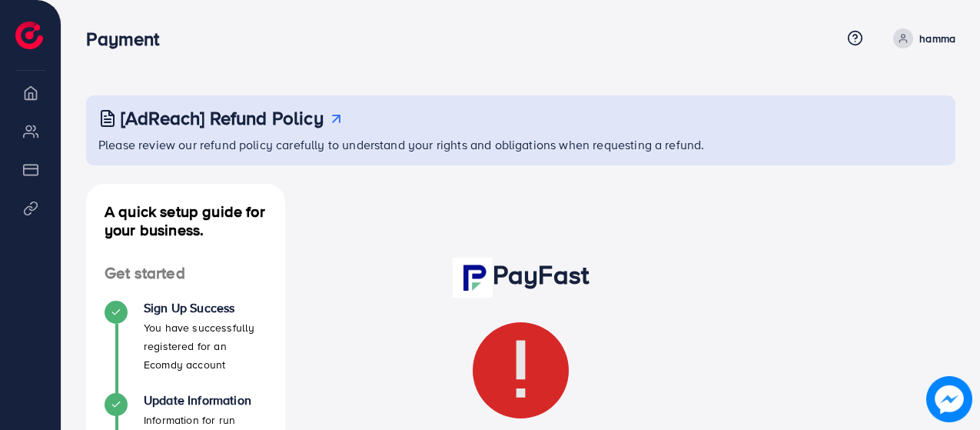 Image resolution: width=980 pixels, height=430 pixels. What do you see at coordinates (473, 278) in the screenshot?
I see `img: PayFast` at bounding box center [473, 278].